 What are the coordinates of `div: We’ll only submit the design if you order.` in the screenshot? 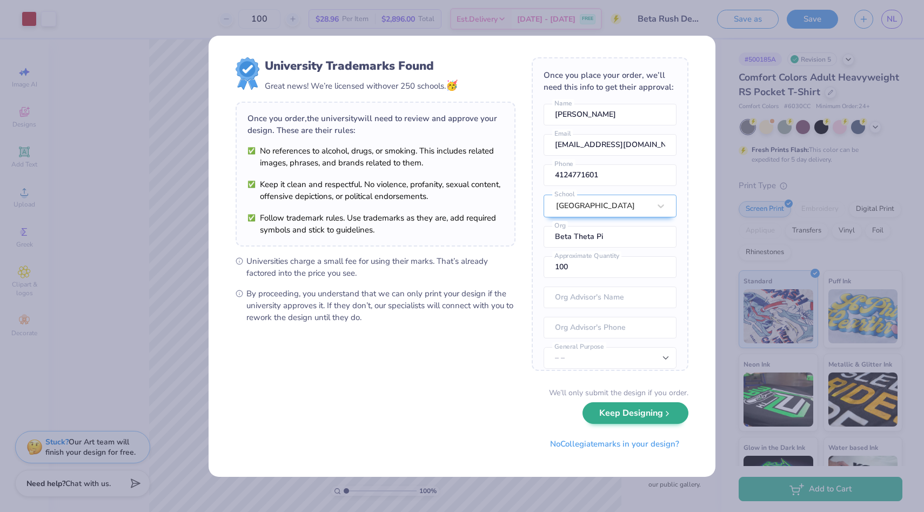 It's located at (619, 392).